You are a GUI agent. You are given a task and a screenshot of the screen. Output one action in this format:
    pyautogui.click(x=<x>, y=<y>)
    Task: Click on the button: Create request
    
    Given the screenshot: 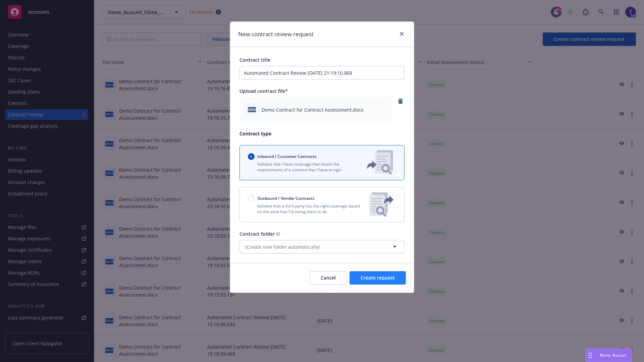 What is the action you would take?
    pyautogui.click(x=377, y=277)
    